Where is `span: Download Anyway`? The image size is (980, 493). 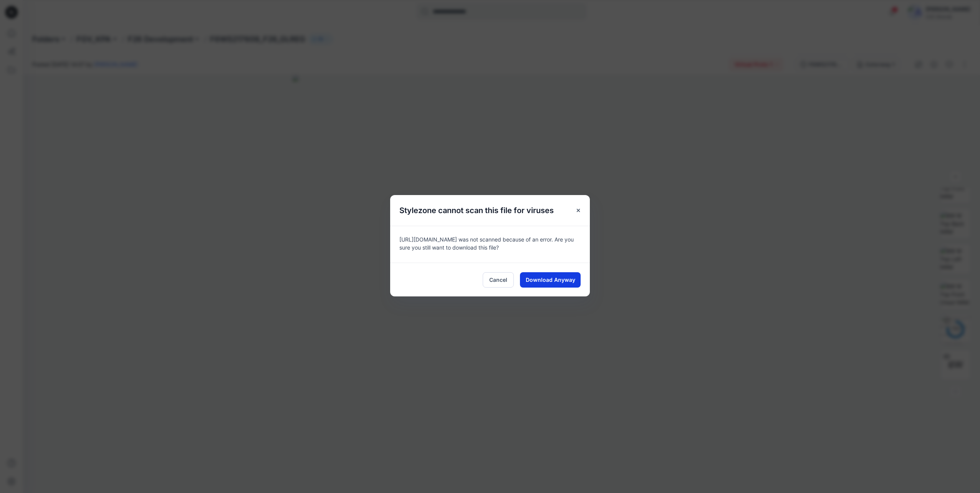
span: Download Anyway is located at coordinates (550, 280).